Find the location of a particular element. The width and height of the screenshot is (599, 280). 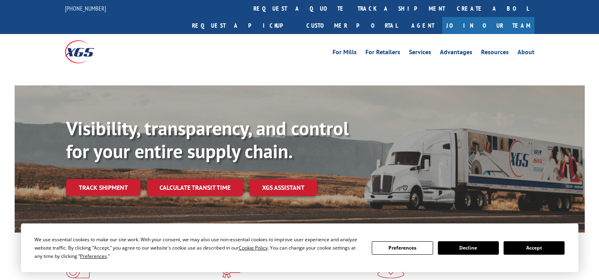

a: Agent is located at coordinates (423, 25).